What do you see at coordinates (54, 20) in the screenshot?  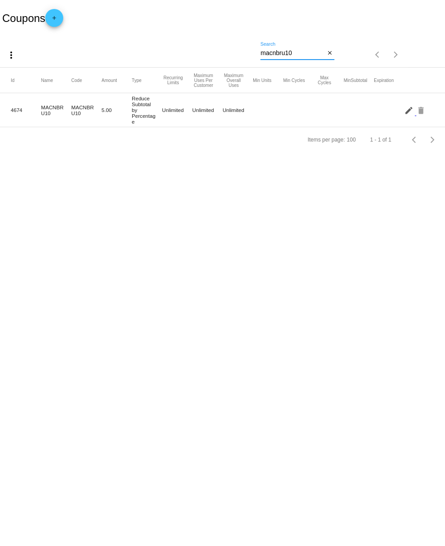 I see `mat-icon: add` at bounding box center [54, 20].